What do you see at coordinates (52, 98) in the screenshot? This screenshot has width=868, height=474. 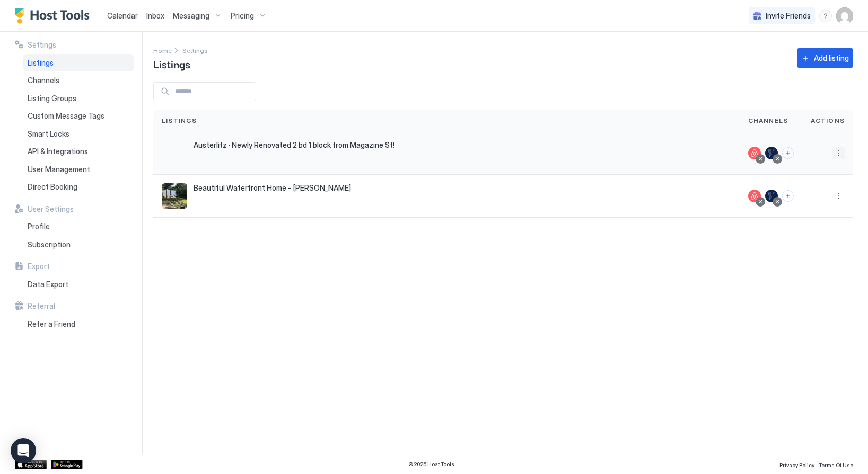 I see `span: Listing Groups` at bounding box center [52, 98].